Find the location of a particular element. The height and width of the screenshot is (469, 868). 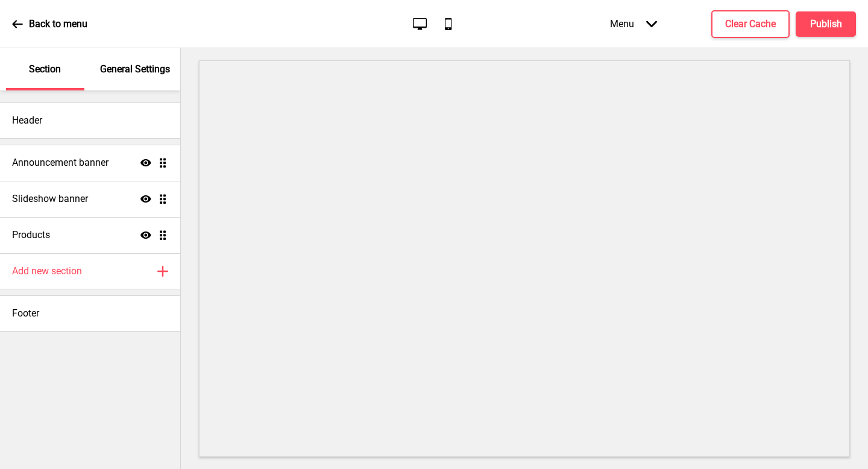

h4: Announcement banner is located at coordinates (60, 162).